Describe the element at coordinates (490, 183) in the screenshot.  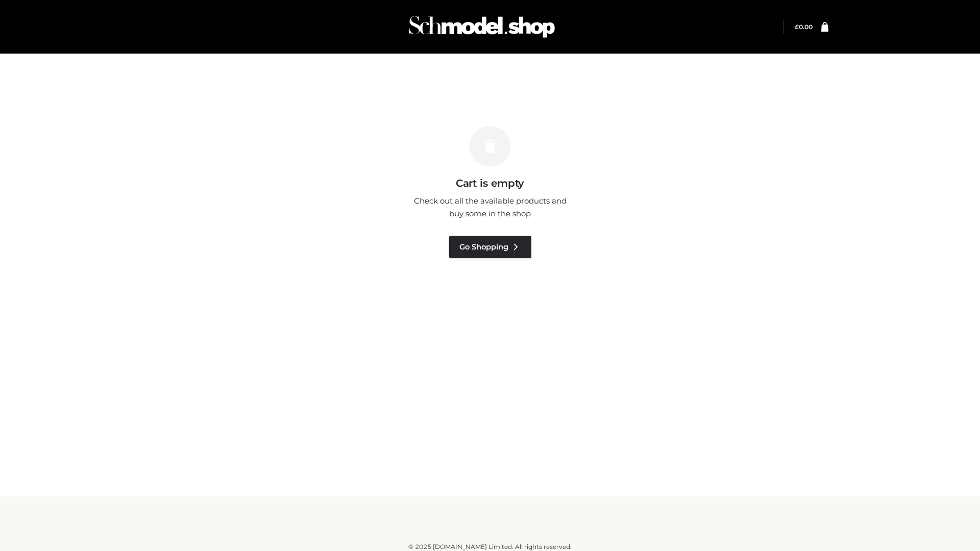
I see `h3: Cart is empty` at that location.